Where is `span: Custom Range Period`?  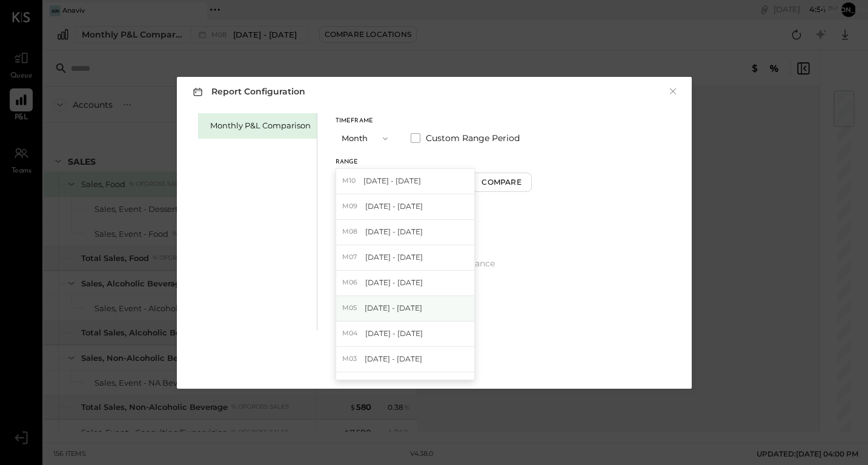 span: Custom Range Period is located at coordinates (472, 138).